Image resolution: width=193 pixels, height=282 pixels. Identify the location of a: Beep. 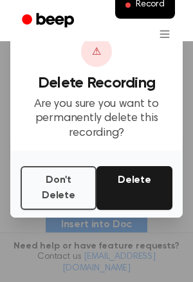
(49, 21).